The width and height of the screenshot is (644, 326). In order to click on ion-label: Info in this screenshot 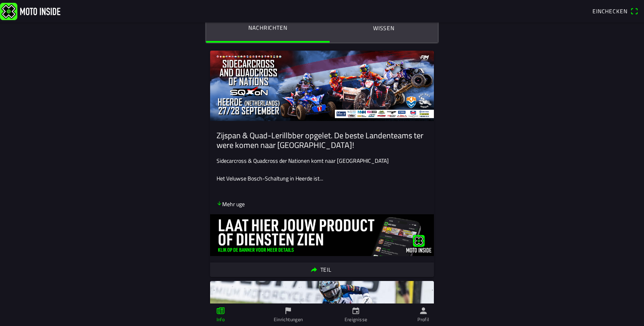, I will do `click(221, 320)`.